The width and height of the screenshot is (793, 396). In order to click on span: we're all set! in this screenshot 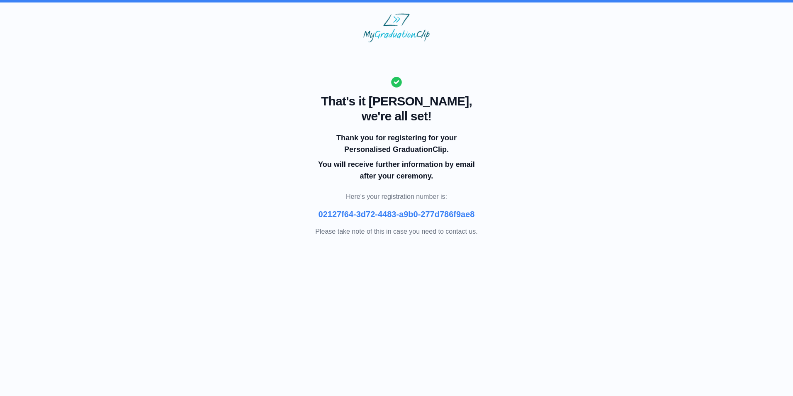, I will do `click(396, 116)`.